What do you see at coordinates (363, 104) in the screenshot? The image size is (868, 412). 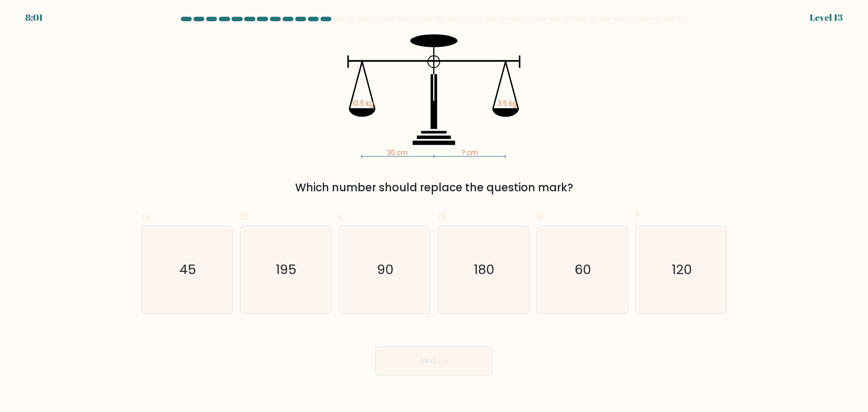 I see `tspan: 10.5 kg` at bounding box center [363, 104].